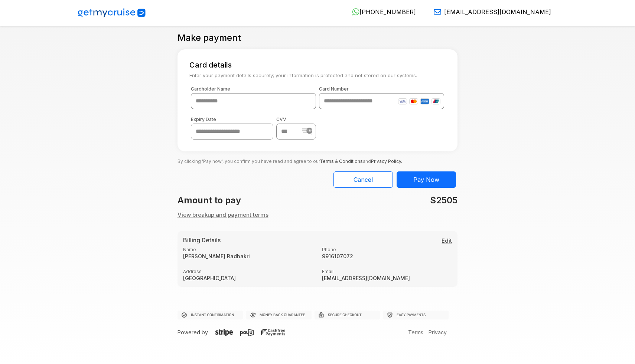 Image resolution: width=635 pixels, height=364 pixels. I want to click on div: $2505, so click(389, 201).